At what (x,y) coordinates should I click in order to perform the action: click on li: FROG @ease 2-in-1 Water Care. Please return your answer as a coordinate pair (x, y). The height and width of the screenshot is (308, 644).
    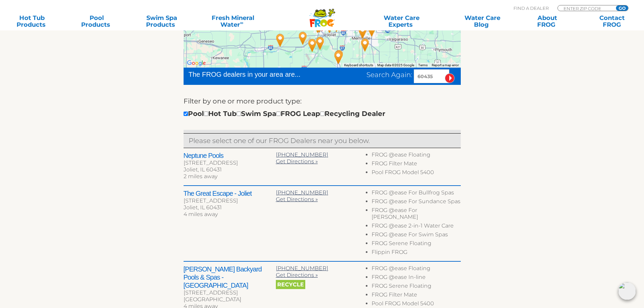
    Looking at the image, I should click on (416, 227).